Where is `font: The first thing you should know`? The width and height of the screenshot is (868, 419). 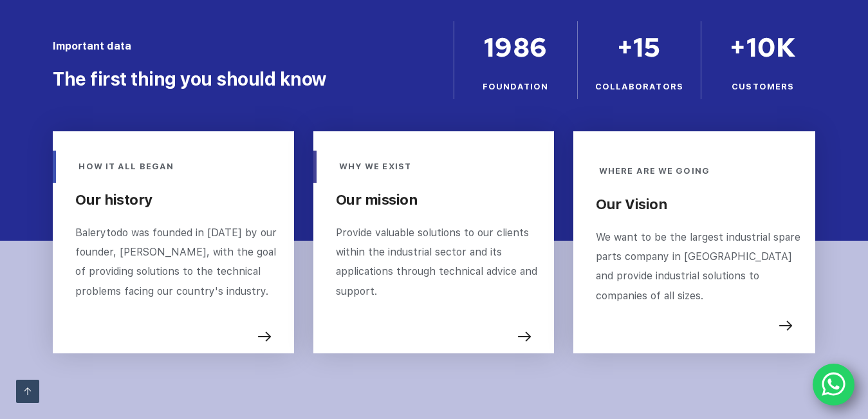
font: The first thing you should know is located at coordinates (190, 79).